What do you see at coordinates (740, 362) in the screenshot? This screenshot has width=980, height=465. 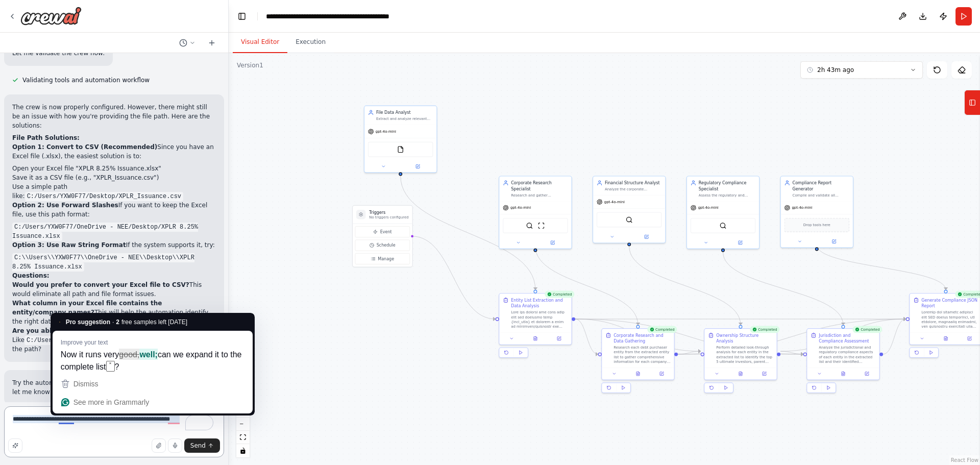 I see `div: CompletedOwnership Structure AnalysisPerform detailed look-through analysis for each entity in th...` at bounding box center [740, 362].